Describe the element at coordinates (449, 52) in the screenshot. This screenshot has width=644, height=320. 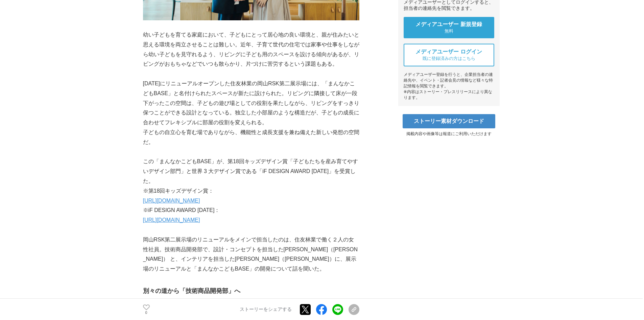
I see `span: メディアユーザー ログイン` at that location.